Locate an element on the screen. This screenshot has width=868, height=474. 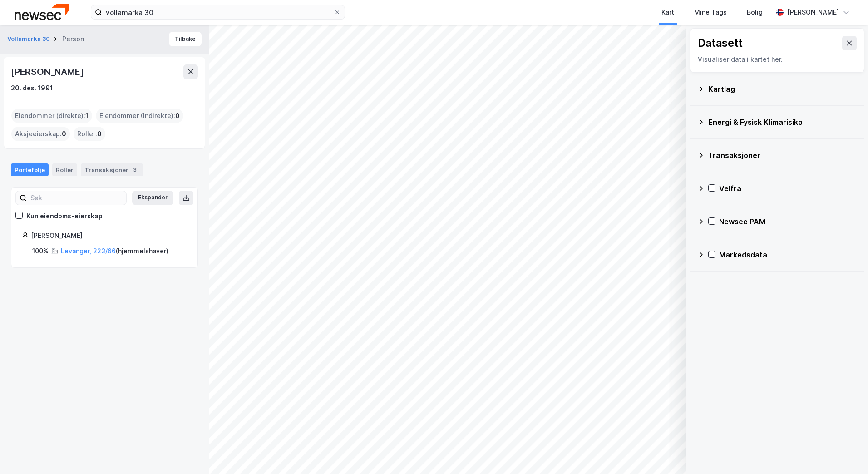
div: Eiendommer (direkte) : is located at coordinates (52, 116).